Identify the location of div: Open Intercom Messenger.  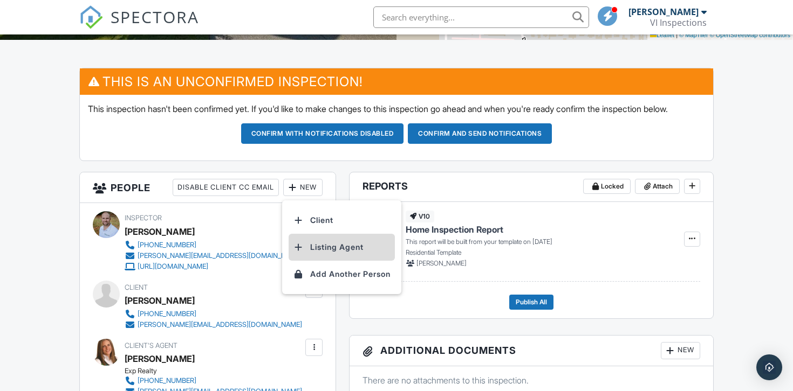
(769, 368).